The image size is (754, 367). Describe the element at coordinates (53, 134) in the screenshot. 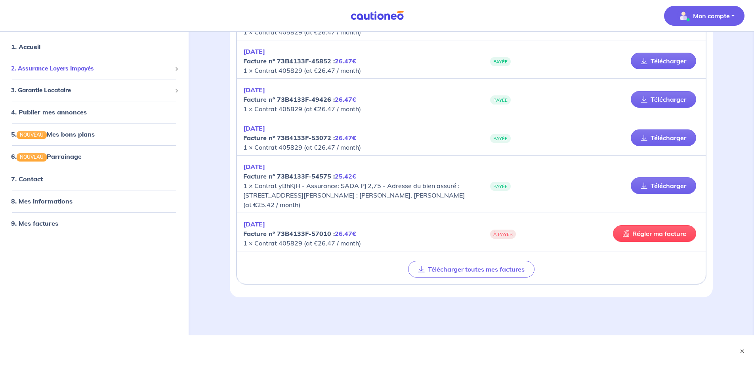

I see `a: 5.NOUVEAUMes bons plans` at that location.